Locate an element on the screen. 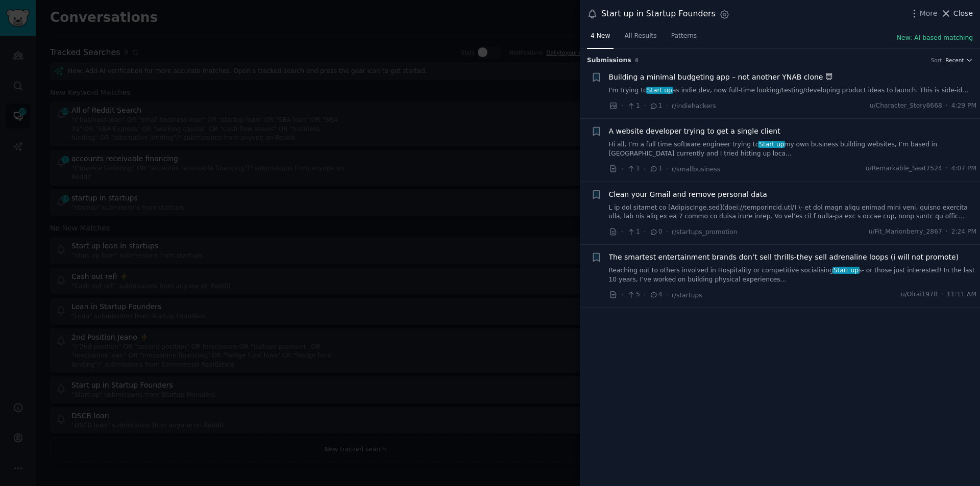 The height and width of the screenshot is (486, 980). span: Recent is located at coordinates (955, 60).